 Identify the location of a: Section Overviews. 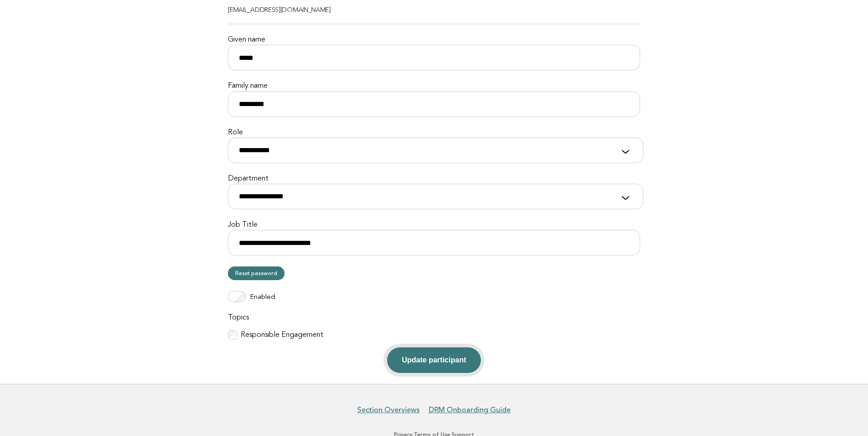
(388, 410).